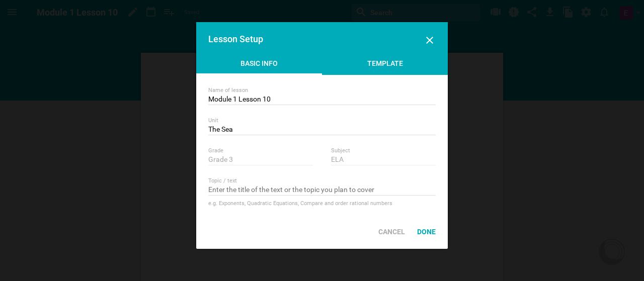 This screenshot has width=644, height=281. Describe the element at coordinates (383, 160) in the screenshot. I see `input: e.g. Science` at that location.